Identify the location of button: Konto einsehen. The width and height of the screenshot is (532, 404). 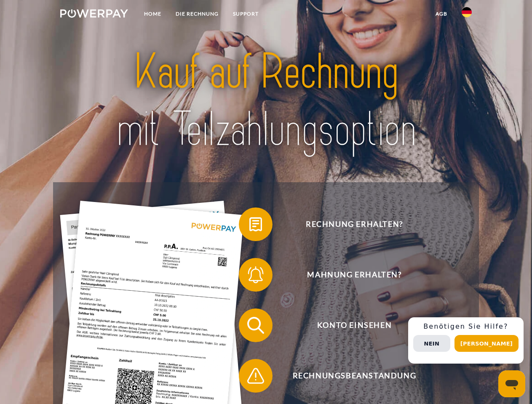
(348, 325).